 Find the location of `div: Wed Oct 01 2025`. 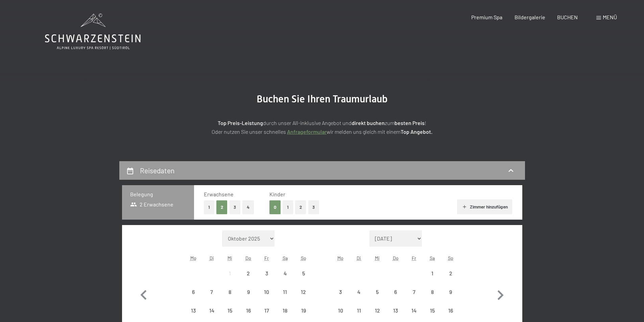

div: Wed Oct 01 2025 is located at coordinates (230, 273).